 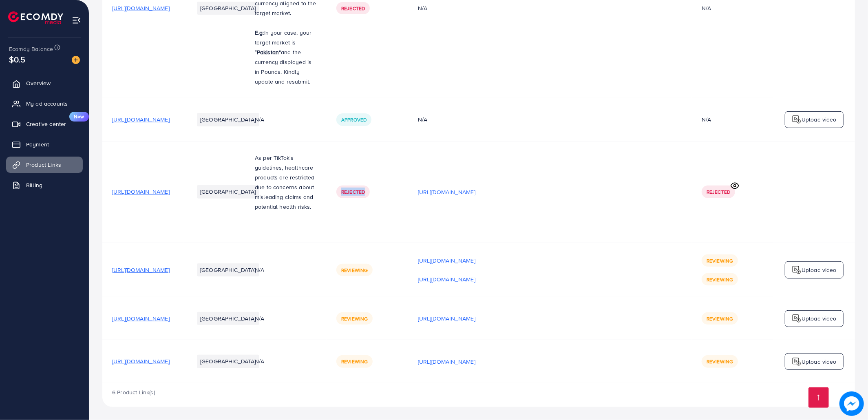 What do you see at coordinates (354, 119) in the screenshot?
I see `span: Approved` at bounding box center [354, 119].